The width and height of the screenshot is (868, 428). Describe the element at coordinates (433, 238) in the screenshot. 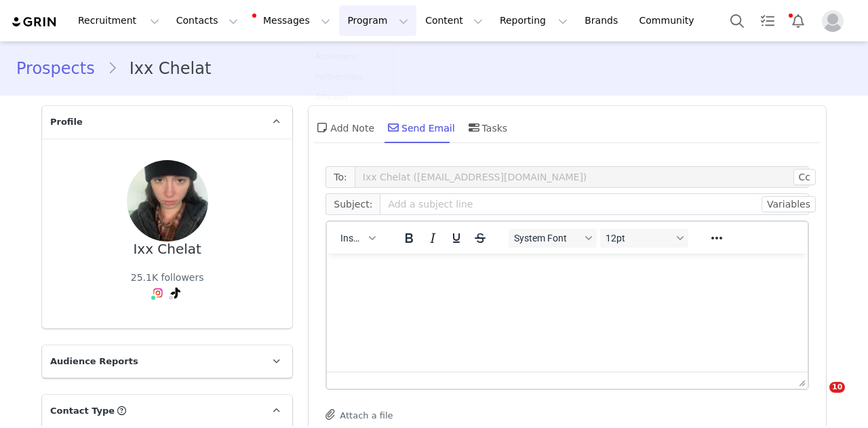

I see `button: Italic` at that location.